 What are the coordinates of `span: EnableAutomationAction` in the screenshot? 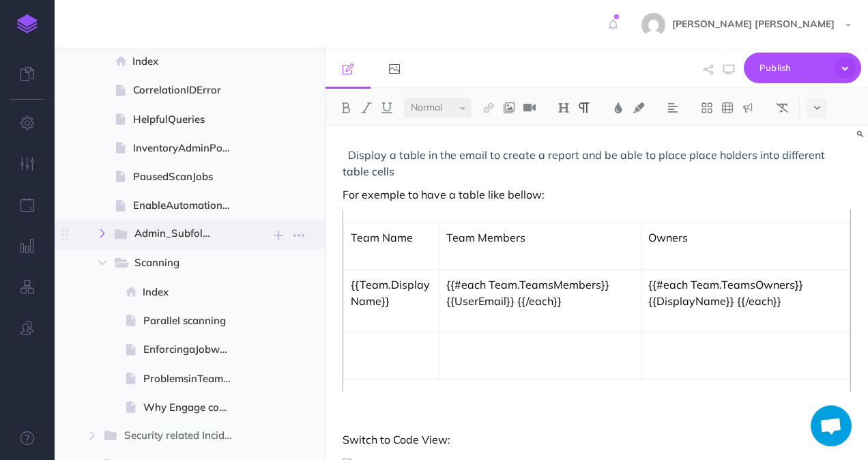 It's located at (188, 206).